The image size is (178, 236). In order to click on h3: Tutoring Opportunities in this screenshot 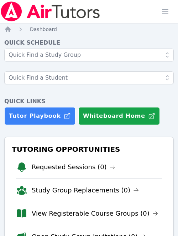, I will do `click(89, 149)`.